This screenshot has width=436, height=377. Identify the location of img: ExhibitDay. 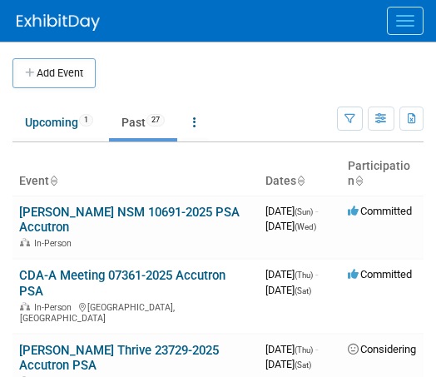
(58, 22).